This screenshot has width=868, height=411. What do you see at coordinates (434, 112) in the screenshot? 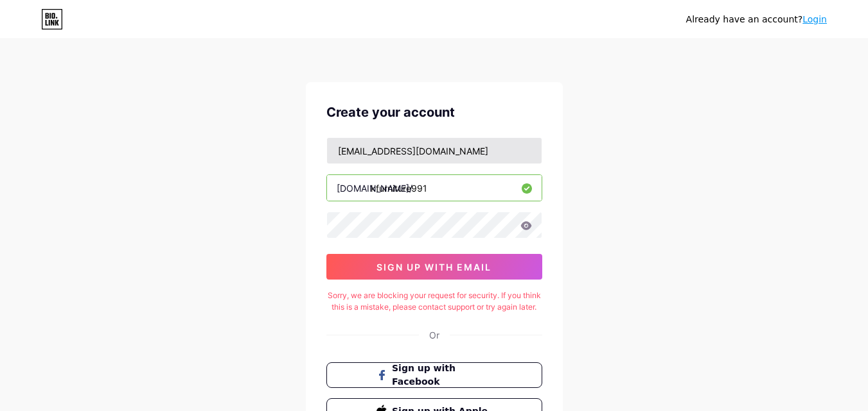
I see `div: Create your account` at bounding box center [434, 112].